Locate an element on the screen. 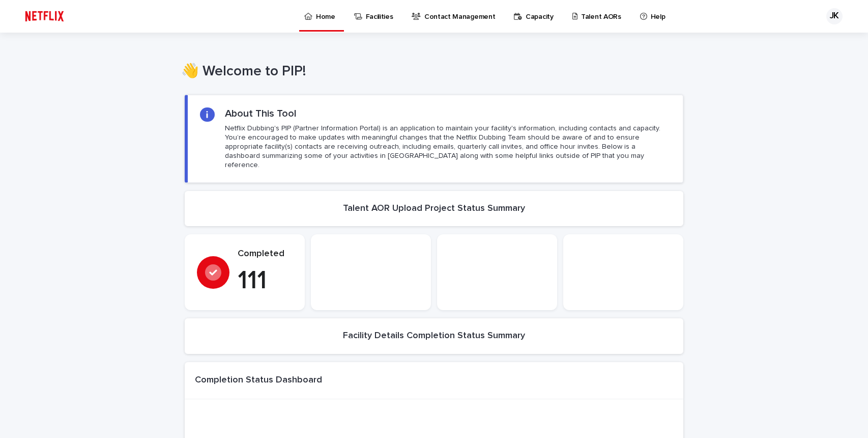 This screenshot has width=868, height=438. p: 111 is located at coordinates (265, 281).